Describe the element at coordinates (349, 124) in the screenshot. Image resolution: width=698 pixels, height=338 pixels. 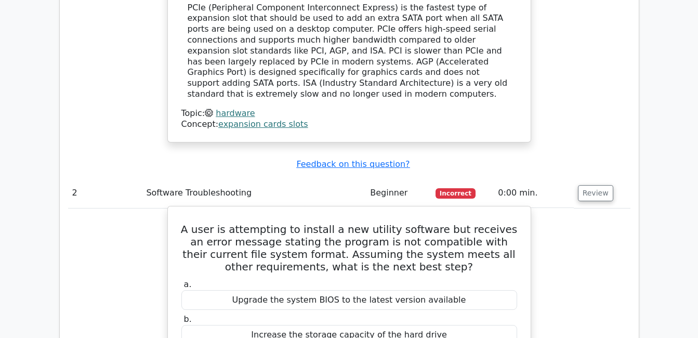
I see `div: Concept:` at that location.